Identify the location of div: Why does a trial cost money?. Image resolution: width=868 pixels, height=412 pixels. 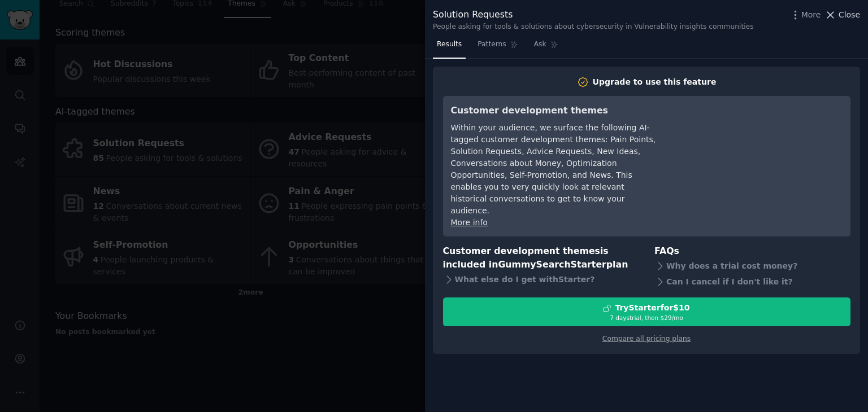
(752, 266).